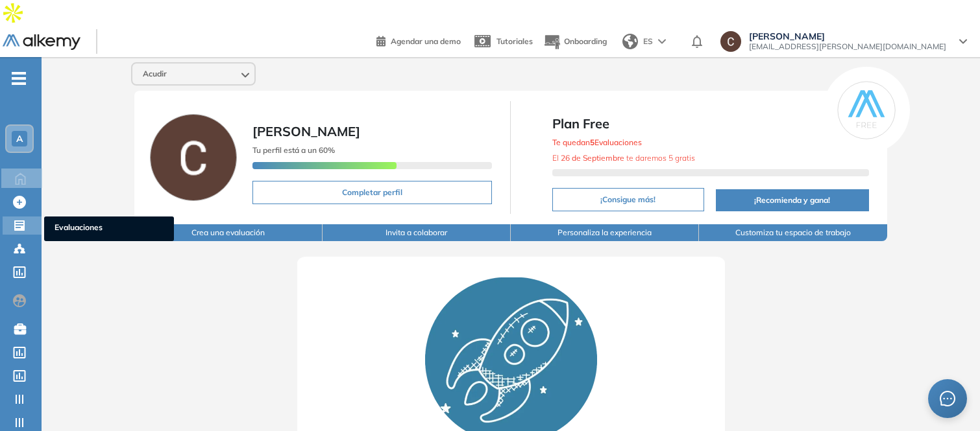  What do you see at coordinates (293, 150) in the screenshot?
I see `span: Tu perfil está a un 60%` at bounding box center [293, 150].